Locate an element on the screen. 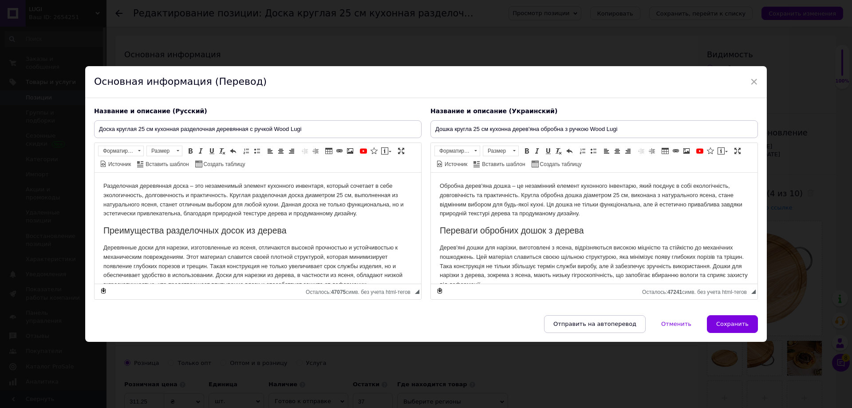 The image size is (852, 408). p: Обробна дерев'яна дошка – це незамінний елемент кухонного інвентарю, який поєднує в собі екологіч... is located at coordinates (163, 27).